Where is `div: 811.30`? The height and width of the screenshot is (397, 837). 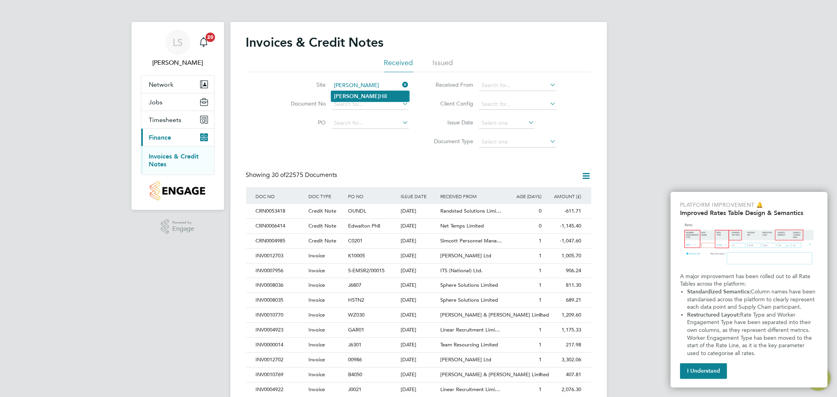
div: 811.30 is located at coordinates (564, 285).